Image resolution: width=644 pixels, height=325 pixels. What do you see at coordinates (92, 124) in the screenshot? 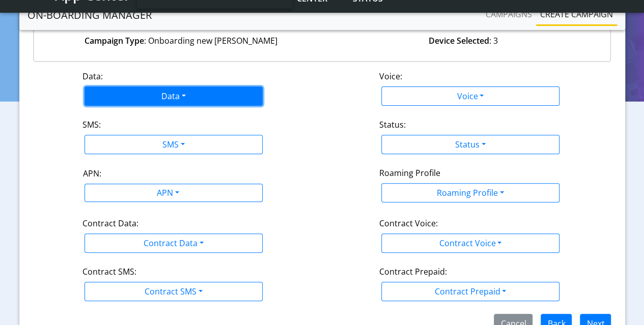
I see `label: SMS:` at bounding box center [92, 124].